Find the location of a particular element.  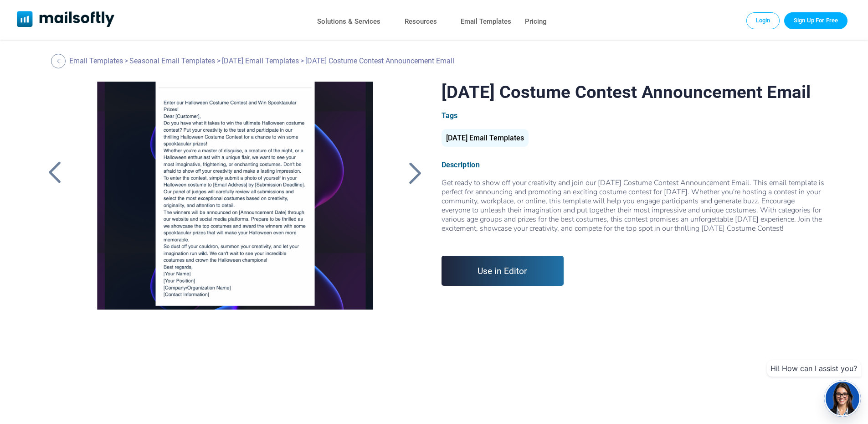

div: Tags is located at coordinates (633, 115).